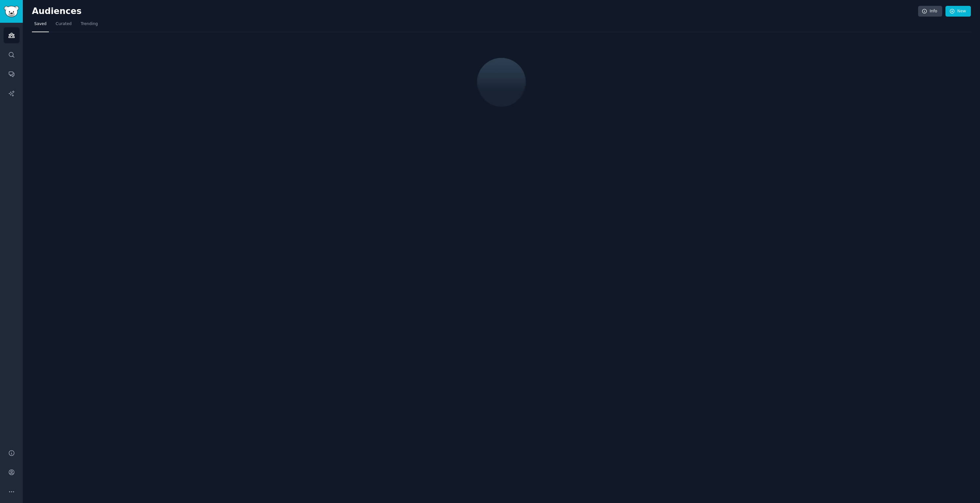 The image size is (980, 503). I want to click on span: Saved, so click(40, 24).